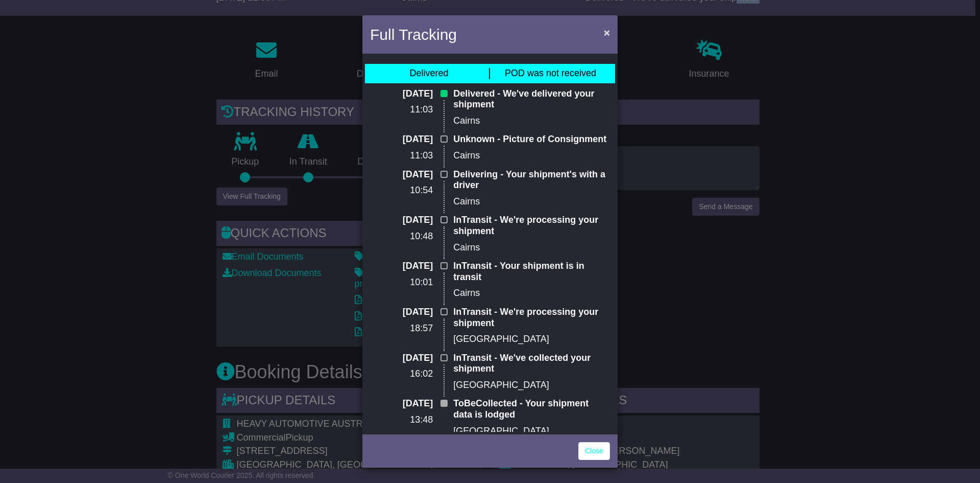  Describe the element at coordinates (531, 99) in the screenshot. I see `p: Delivered - We've delivered your shipment` at that location.